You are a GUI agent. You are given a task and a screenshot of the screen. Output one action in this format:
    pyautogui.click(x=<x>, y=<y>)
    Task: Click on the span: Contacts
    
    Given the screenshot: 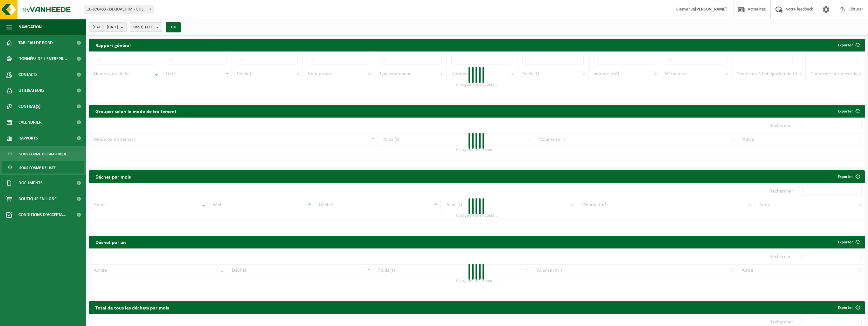 What is the action you would take?
    pyautogui.click(x=28, y=75)
    